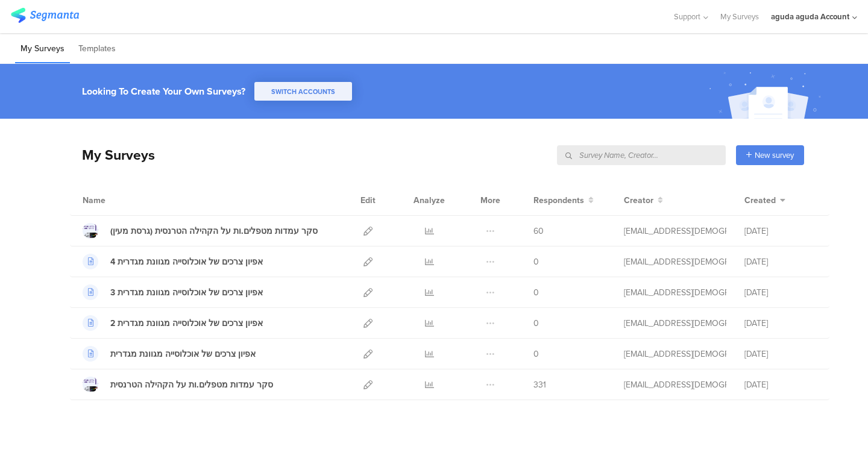  I want to click on a: 4 אפיון צרכים של אוכלוסייה מגוונת מגדרית, so click(172, 261).